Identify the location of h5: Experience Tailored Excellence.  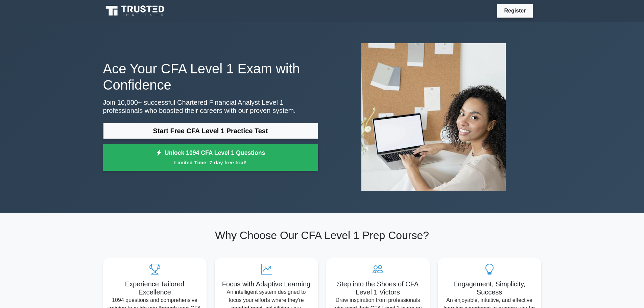
(155, 288).